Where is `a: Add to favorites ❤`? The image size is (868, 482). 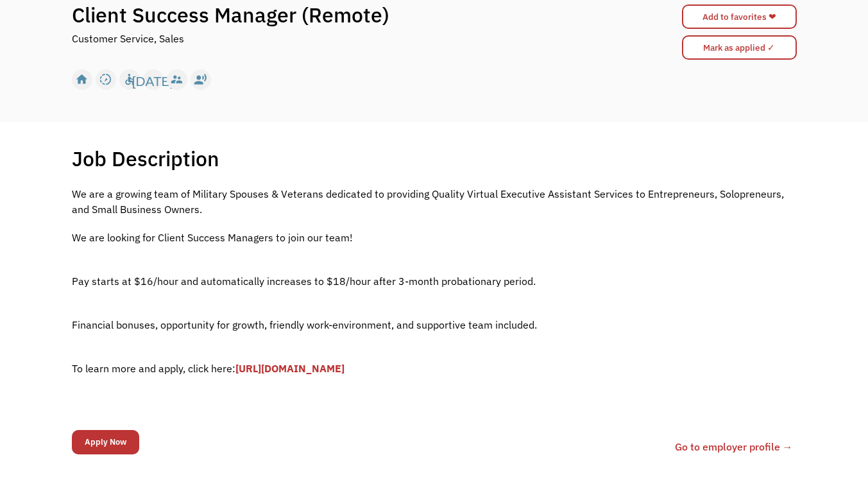
a: Add to favorites ❤ is located at coordinates (739, 16).